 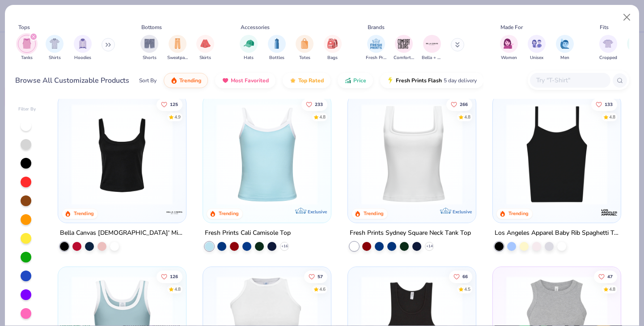 I want to click on img: flash.gif, so click(x=390, y=81).